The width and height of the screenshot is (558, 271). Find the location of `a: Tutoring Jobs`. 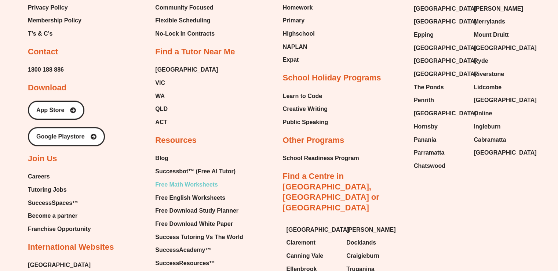

a: Tutoring Jobs is located at coordinates (59, 190).